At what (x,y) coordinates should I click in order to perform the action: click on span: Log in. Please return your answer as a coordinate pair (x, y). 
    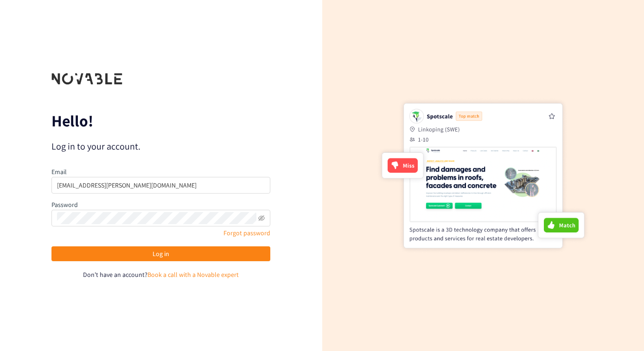
    Looking at the image, I should click on (161, 254).